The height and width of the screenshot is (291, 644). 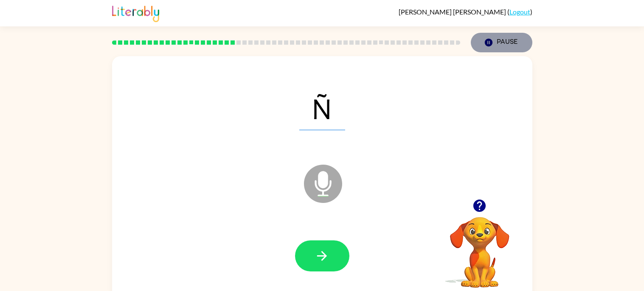 What do you see at coordinates (502, 42) in the screenshot?
I see `button: Pause` at bounding box center [502, 42].